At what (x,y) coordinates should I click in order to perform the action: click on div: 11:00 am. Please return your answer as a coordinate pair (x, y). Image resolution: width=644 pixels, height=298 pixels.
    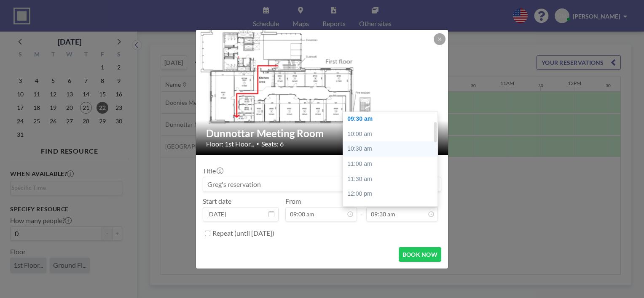
    Looking at the image, I should click on (392, 164).